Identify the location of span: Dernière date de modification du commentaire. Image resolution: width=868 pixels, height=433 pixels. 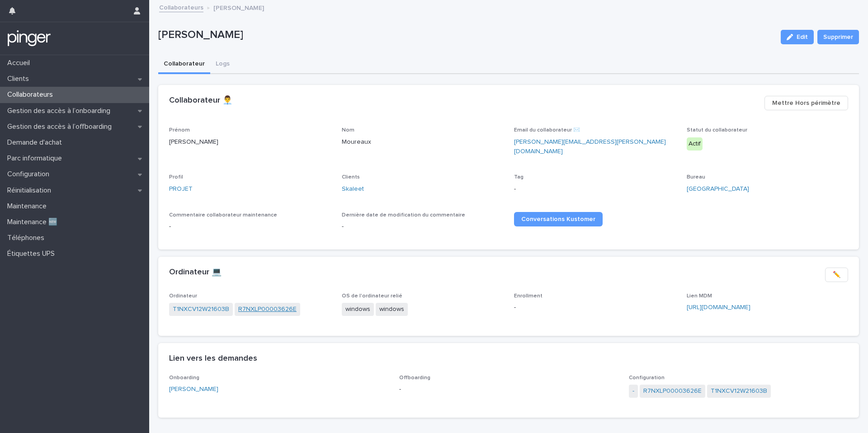
(403, 215).